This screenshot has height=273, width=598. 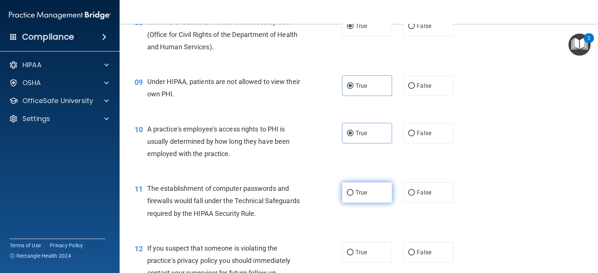 I want to click on span: 12, so click(x=139, y=249).